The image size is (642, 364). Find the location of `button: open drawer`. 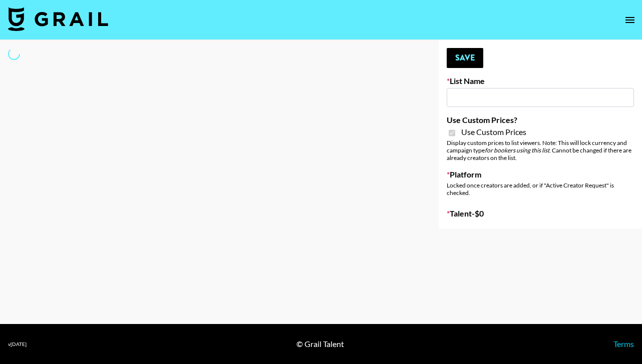

button: open drawer is located at coordinates (630, 20).